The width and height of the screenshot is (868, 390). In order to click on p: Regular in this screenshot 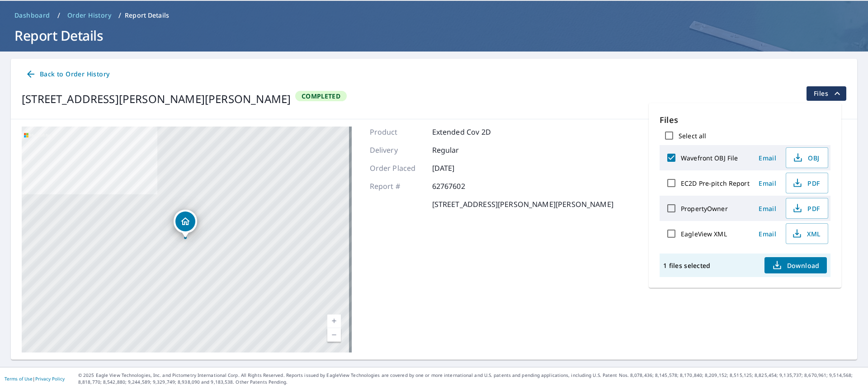, I will do `click(460, 150)`.